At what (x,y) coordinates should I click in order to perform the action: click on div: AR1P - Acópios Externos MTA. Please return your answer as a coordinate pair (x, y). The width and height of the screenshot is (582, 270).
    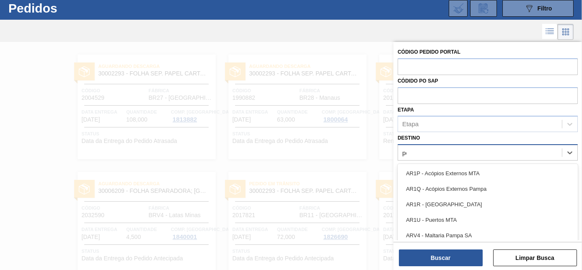
    Looking at the image, I should click on (488, 173).